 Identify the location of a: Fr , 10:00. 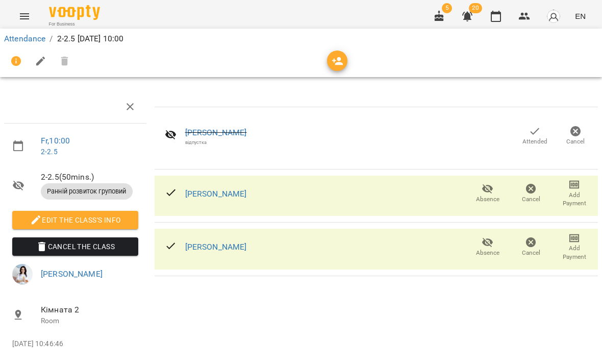
(55, 140).